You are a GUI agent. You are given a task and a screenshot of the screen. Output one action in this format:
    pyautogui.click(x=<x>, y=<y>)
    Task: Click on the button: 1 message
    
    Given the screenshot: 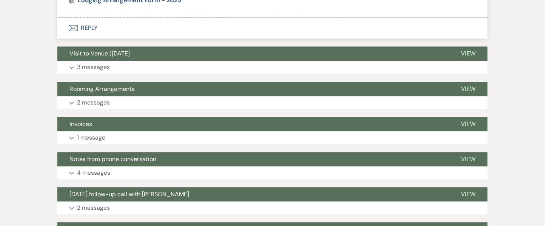 What is the action you would take?
    pyautogui.click(x=272, y=138)
    